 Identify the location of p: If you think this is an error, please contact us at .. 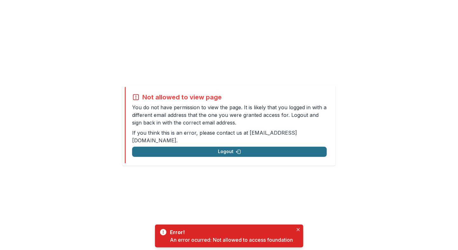
(229, 137).